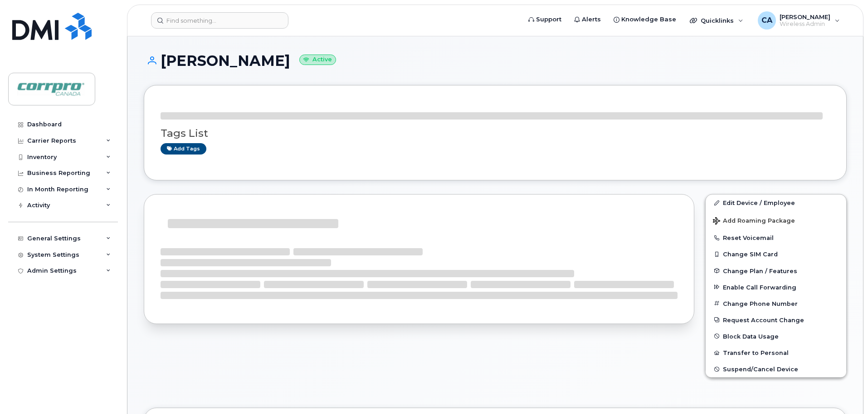  Describe the element at coordinates (776, 219) in the screenshot. I see `button: Add Roaming Package` at that location.